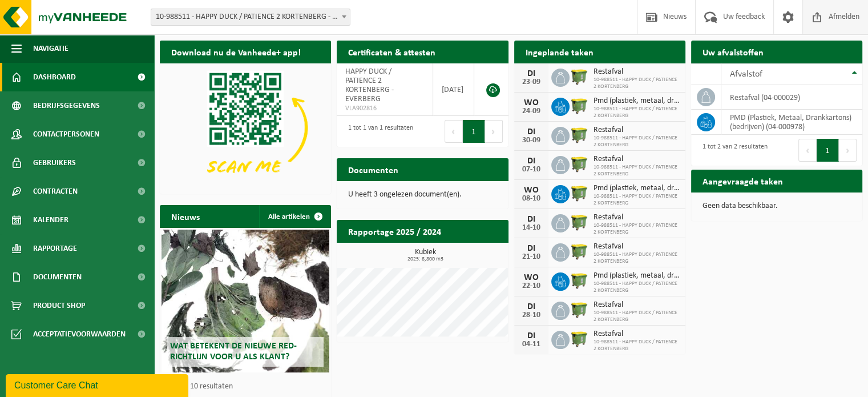 The image size is (868, 397). What do you see at coordinates (746, 74) in the screenshot?
I see `span: Afvalstof` at bounding box center [746, 74].